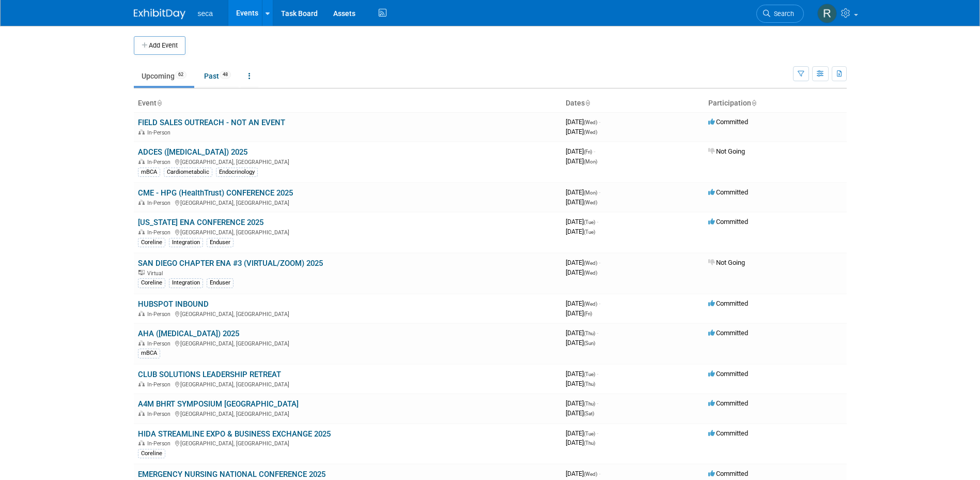 The height and width of the screenshot is (480, 980). Describe the element at coordinates (173, 304) in the screenshot. I see `a: HUBSPOT INBOUND` at that location.